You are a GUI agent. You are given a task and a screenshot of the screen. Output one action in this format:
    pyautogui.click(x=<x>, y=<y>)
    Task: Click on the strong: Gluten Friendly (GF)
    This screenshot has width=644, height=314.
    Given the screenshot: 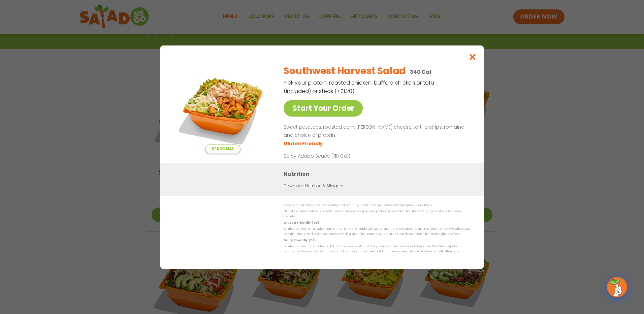 What is the action you would take?
    pyautogui.click(x=301, y=223)
    